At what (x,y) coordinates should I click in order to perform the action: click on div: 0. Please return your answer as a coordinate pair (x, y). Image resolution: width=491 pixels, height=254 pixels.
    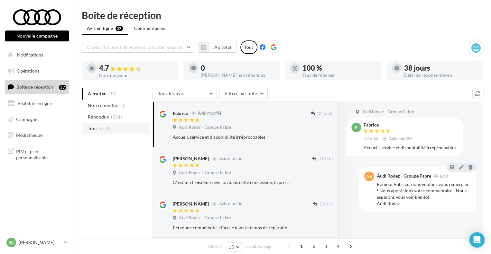
    Looking at the image, I should click on (238, 68).